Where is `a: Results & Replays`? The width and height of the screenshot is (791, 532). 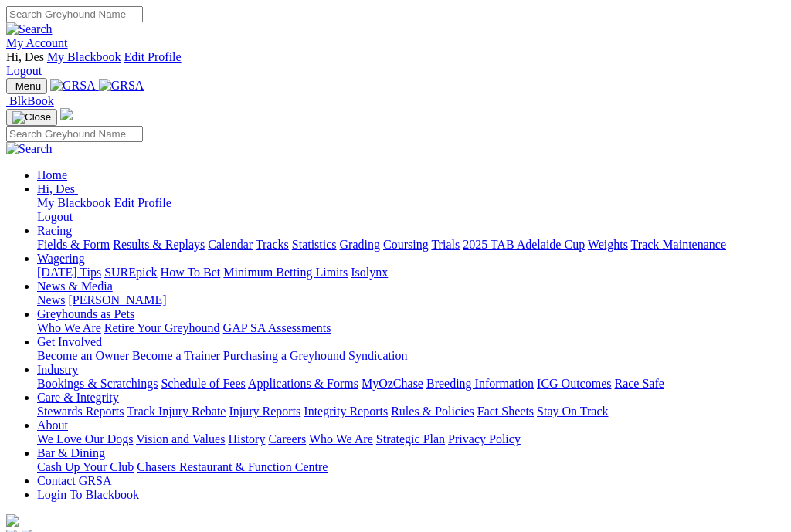 a: Results & Replays is located at coordinates (158, 244).